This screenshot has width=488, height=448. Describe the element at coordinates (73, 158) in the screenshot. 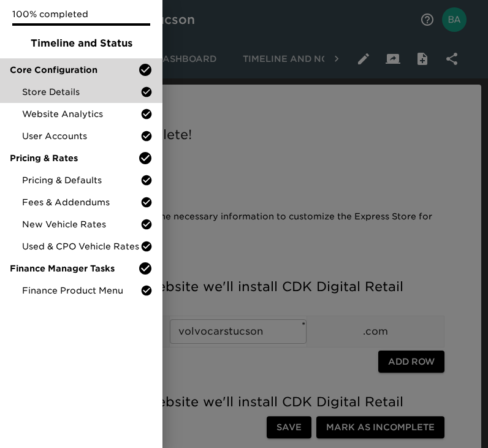

I see `span: Pricing & Rates` at that location.